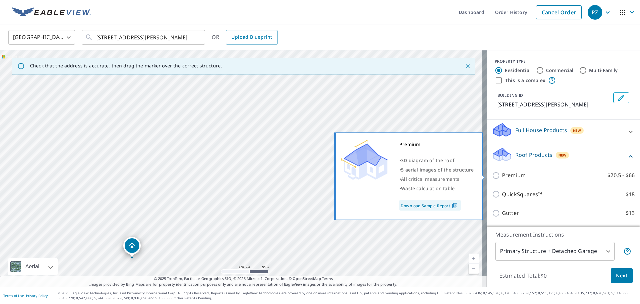 This screenshot has height=304, width=640. I want to click on a: Cancel Order, so click(558, 12).